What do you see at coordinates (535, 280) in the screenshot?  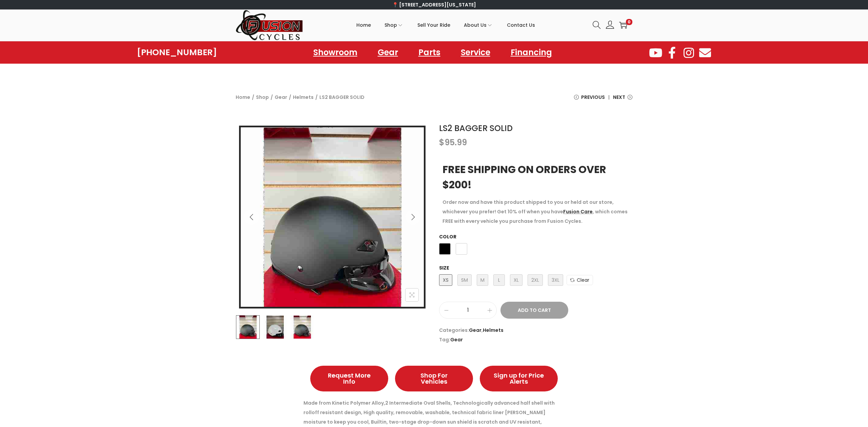 I see `span: 2XL` at bounding box center [535, 280].